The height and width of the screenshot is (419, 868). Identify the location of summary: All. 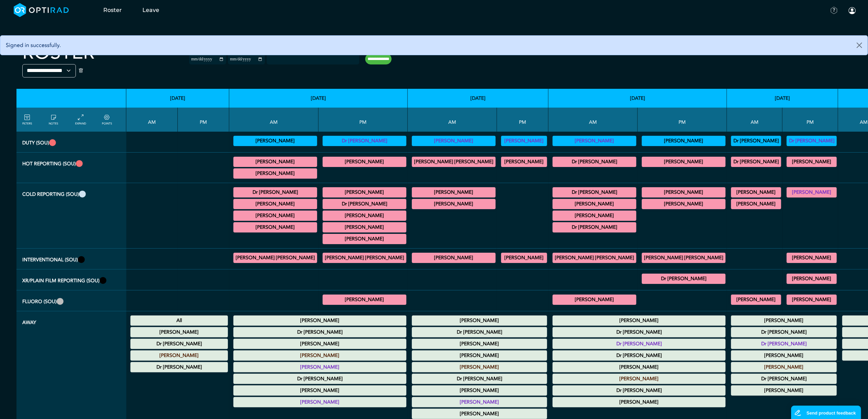
(179, 321).